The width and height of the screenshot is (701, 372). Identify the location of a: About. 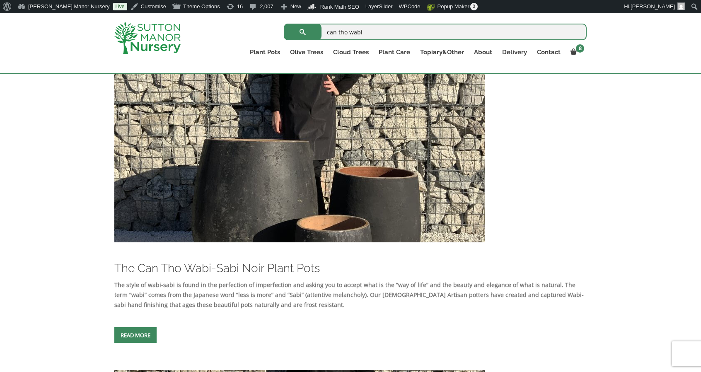
(483, 52).